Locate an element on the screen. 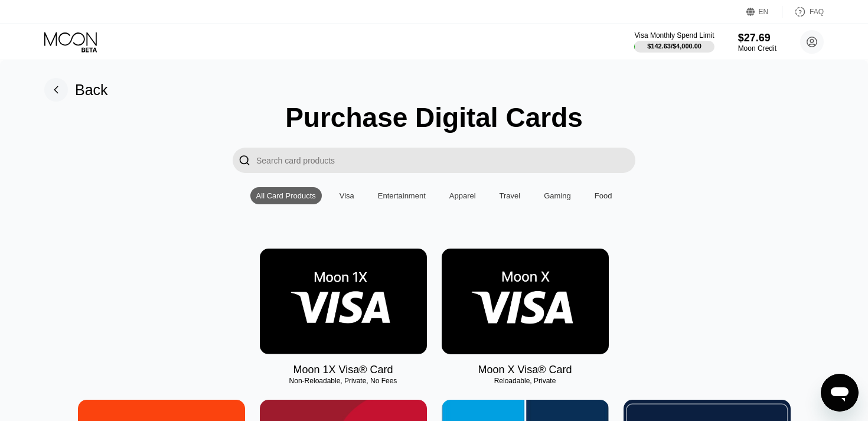  div: Visa is located at coordinates (346, 195).